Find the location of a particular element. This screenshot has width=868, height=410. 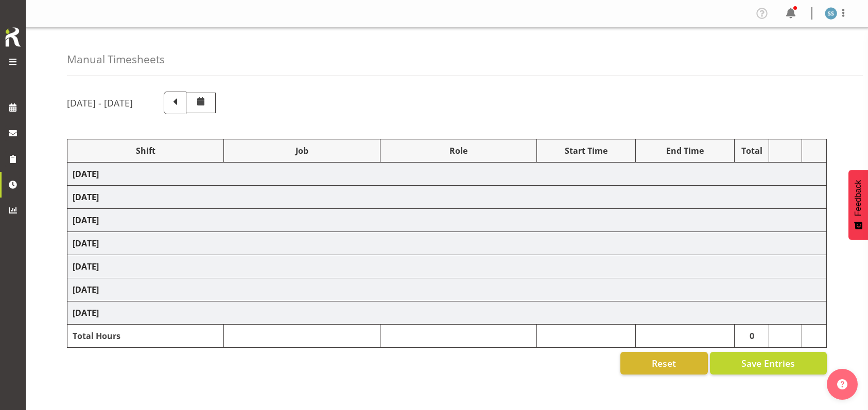

div: End Time is located at coordinates (685, 151).